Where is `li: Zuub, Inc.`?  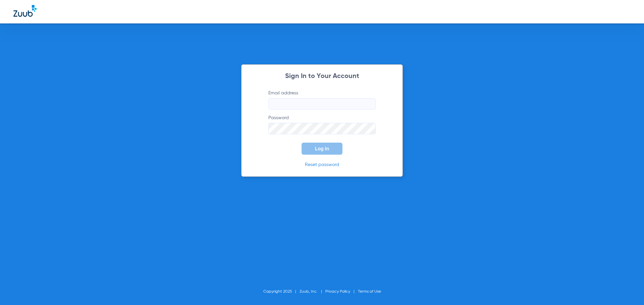 li: Zuub, Inc. is located at coordinates (312, 292).